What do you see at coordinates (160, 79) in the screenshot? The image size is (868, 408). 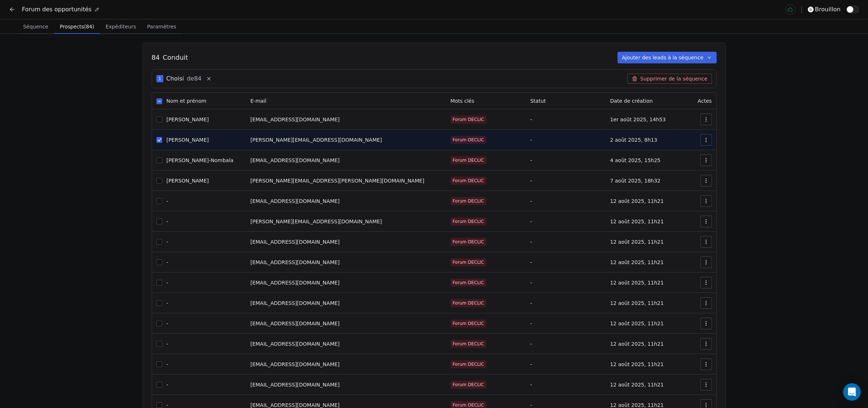 I see `font: 1` at bounding box center [160, 79].